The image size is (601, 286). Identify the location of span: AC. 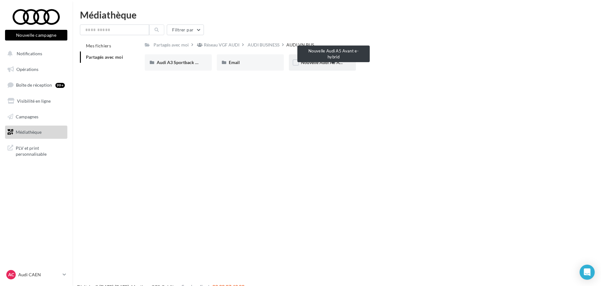
(11, 275).